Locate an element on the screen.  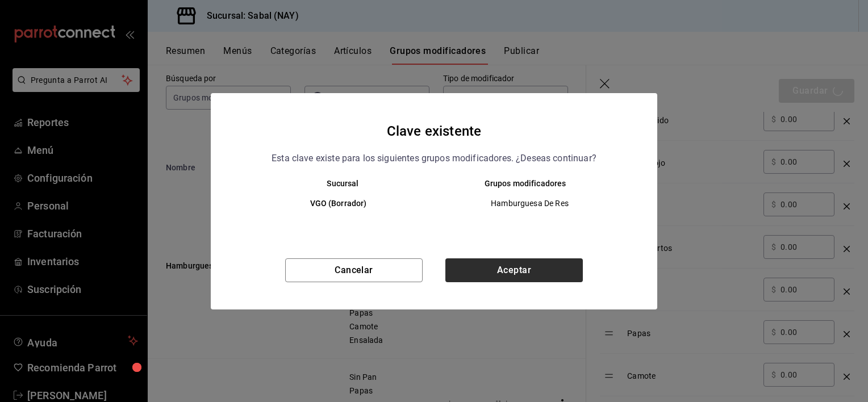
h4: Clave existente is located at coordinates (434, 131).